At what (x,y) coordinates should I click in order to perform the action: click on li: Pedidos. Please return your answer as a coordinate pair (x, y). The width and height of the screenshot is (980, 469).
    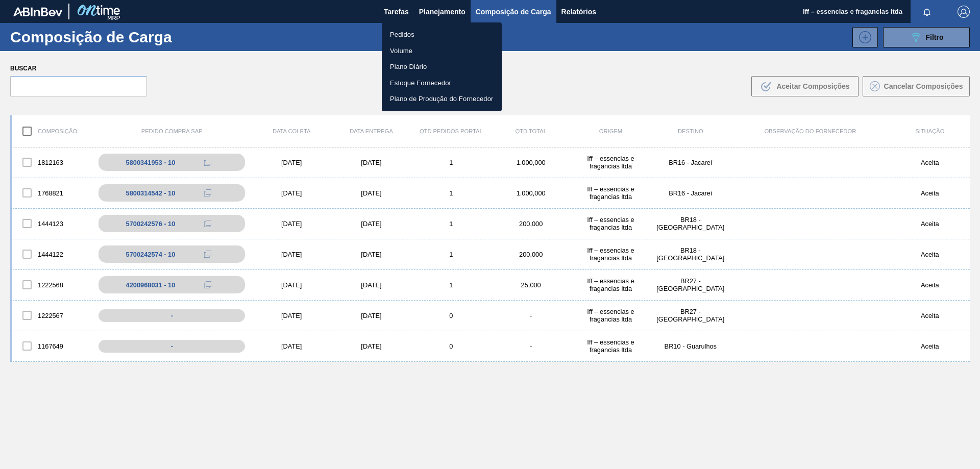
    Looking at the image, I should click on (442, 35).